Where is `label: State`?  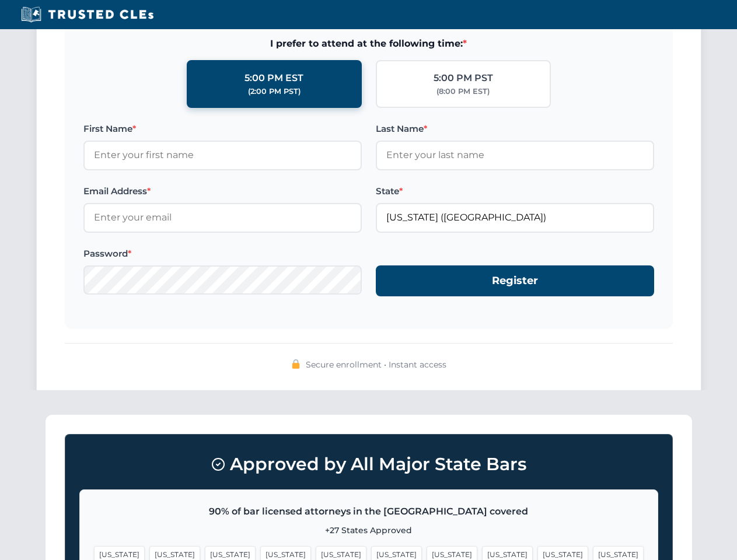
label: State is located at coordinates (514, 191).